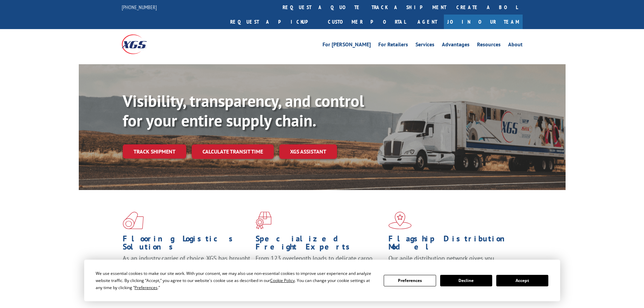 This screenshot has height=308, width=644. Describe the element at coordinates (187, 244) in the screenshot. I see `h1: Flooring Logistics Solutions` at that location.